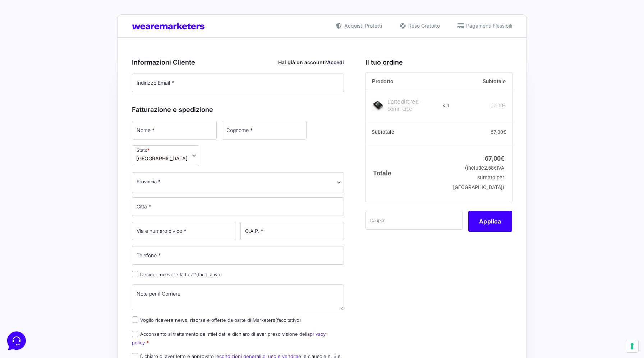  I want to click on a: privacy policy, so click(229, 338).